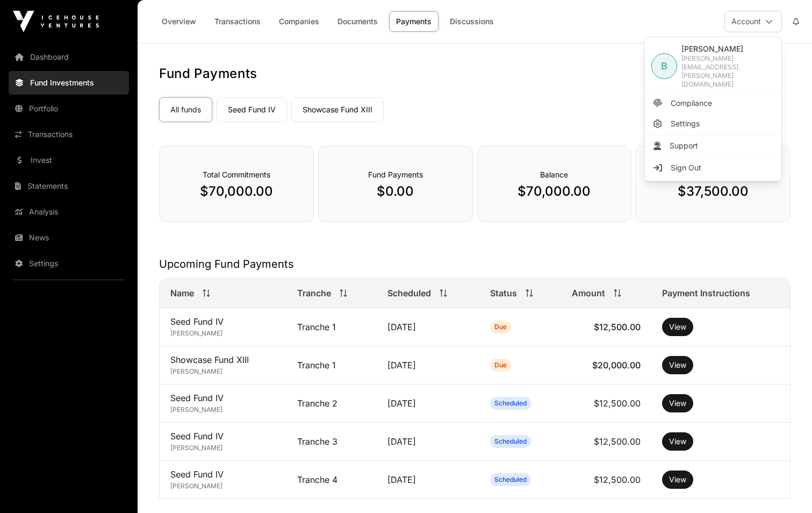 The height and width of the screenshot is (513, 812). Describe the element at coordinates (714, 191) in the screenshot. I see `p: $37,500.00` at that location.